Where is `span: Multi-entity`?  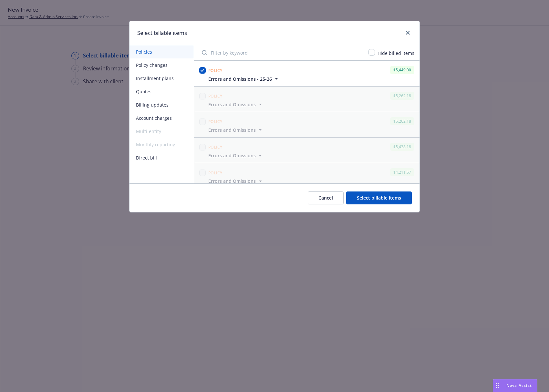
span: Multi-entity is located at coordinates (162, 131).